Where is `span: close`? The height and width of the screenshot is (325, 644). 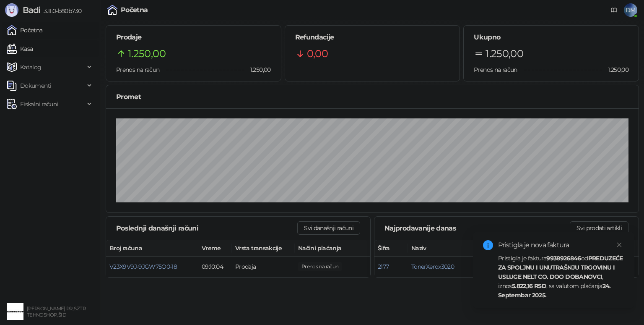 span: close is located at coordinates (620, 245).